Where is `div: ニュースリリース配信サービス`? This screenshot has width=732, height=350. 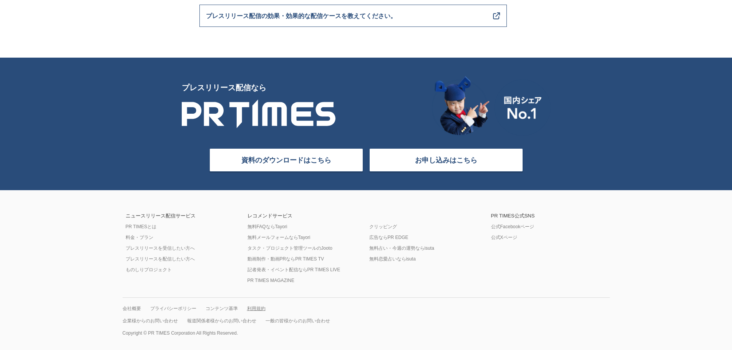
div: ニュースリリース配信サービス is located at coordinates (161, 216).